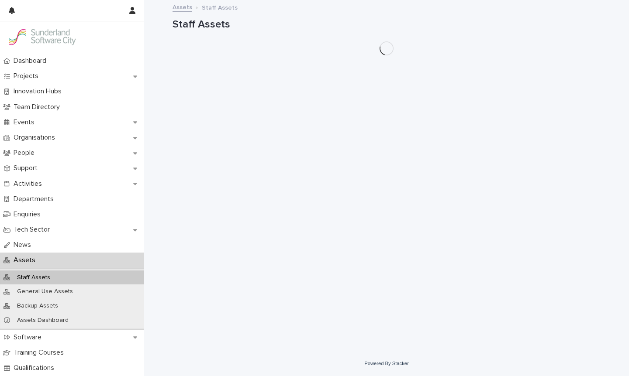  What do you see at coordinates (29, 214) in the screenshot?
I see `p: Enquiries` at bounding box center [29, 214].